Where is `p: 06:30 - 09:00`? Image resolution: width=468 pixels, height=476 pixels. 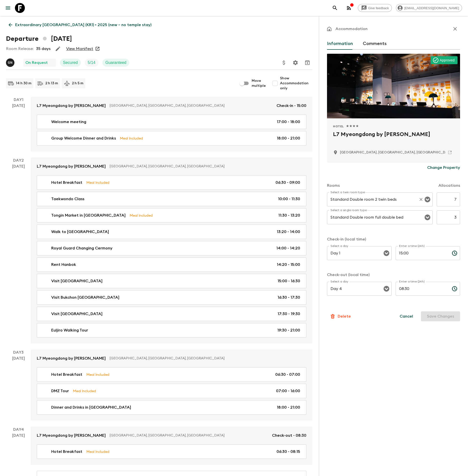
p: 06:30 - 09:00 is located at coordinates (288, 182).